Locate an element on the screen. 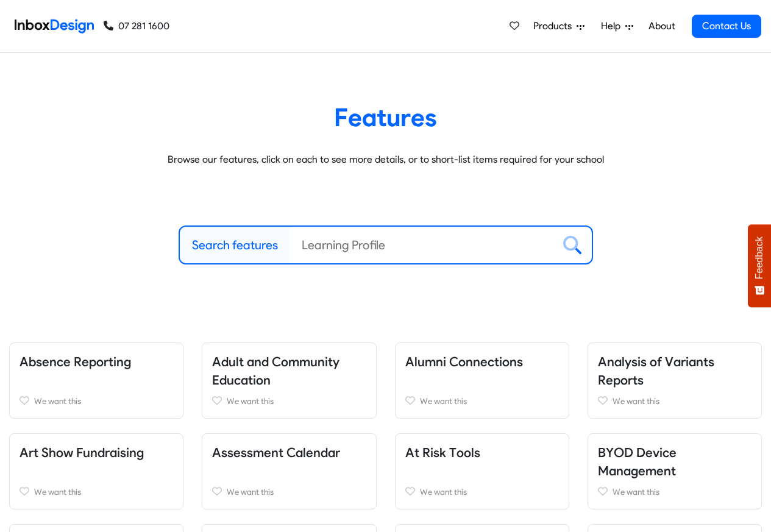  span: Feedback is located at coordinates (759, 258).